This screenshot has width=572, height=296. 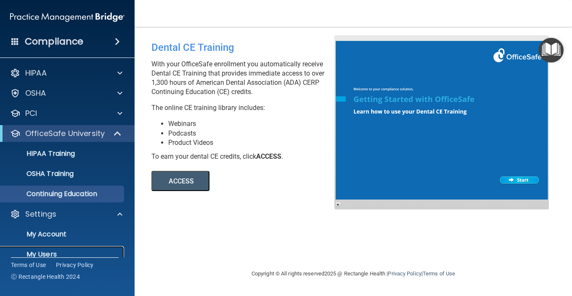 What do you see at coordinates (36, 73) in the screenshot?
I see `p: HIPAA` at bounding box center [36, 73].